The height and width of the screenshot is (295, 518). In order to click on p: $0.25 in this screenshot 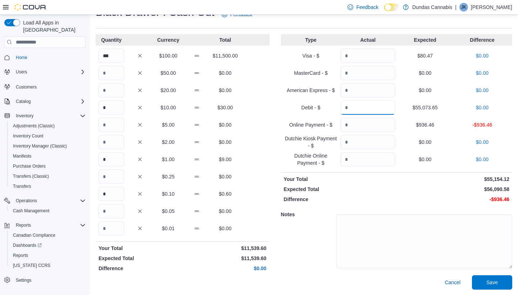, I will do `click(168, 176)`.